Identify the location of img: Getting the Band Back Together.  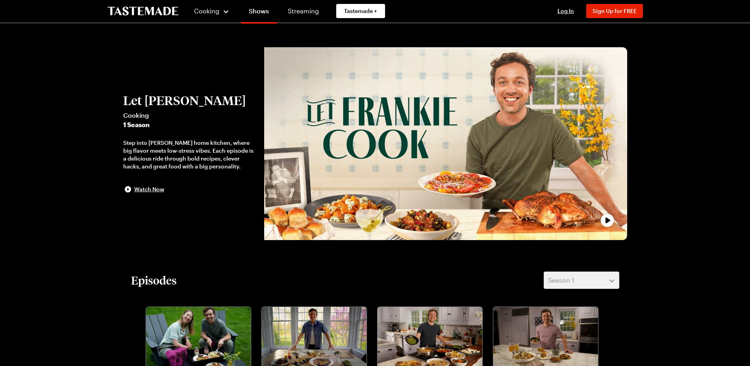
(314, 337).